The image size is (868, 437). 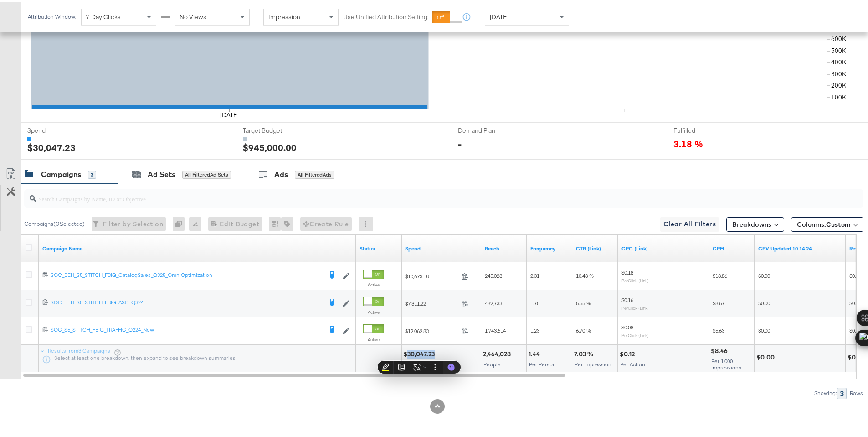 What do you see at coordinates (187, 328) in the screenshot?
I see `div: SOC_S5_STITCH_FBIG_TRAFFIC_Q224_New` at bounding box center [187, 328].